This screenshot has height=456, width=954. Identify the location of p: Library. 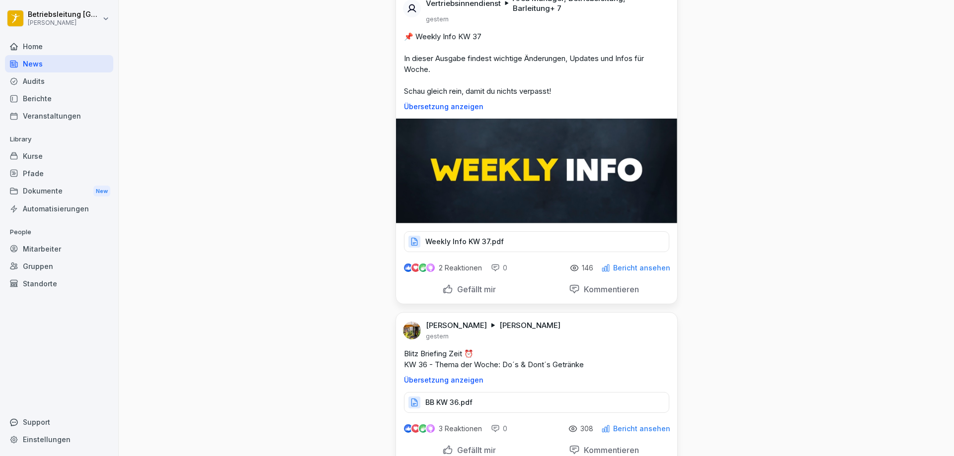
(59, 140).